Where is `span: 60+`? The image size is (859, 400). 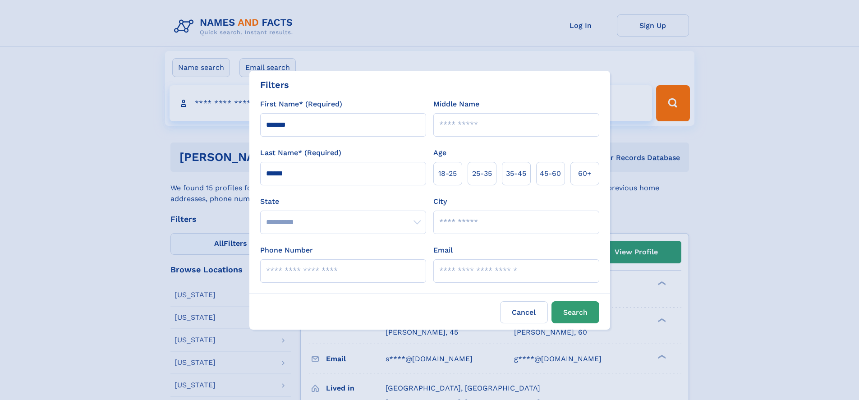
span: 60+ is located at coordinates (585, 174).